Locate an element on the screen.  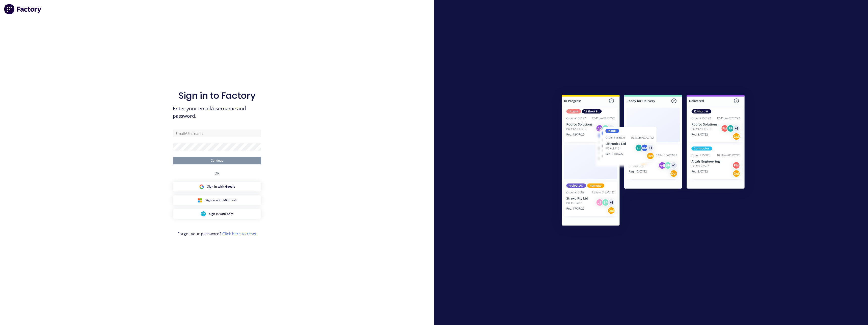
img: Microsoft Sign in is located at coordinates (200, 200).